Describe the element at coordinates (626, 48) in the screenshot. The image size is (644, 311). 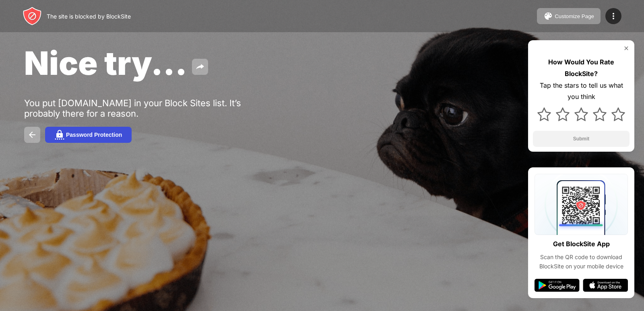
I see `img: rate-us-close.svg` at that location.